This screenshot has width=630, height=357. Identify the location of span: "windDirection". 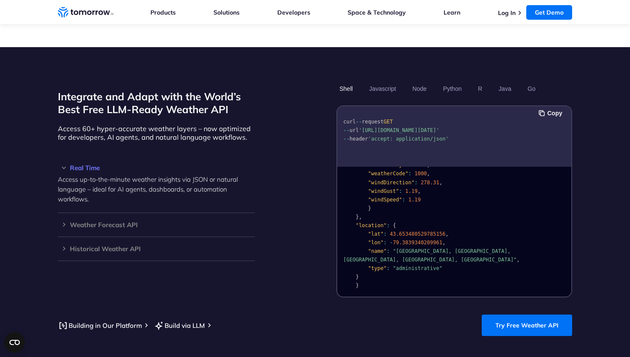
(391, 182).